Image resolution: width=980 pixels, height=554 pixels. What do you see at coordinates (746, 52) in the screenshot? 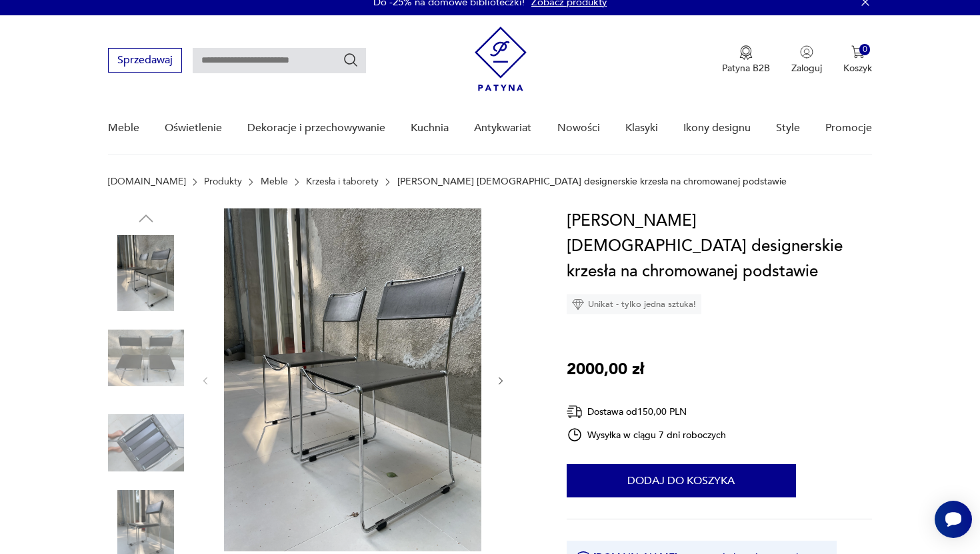
I see `img: Ikona medalu` at bounding box center [746, 52].